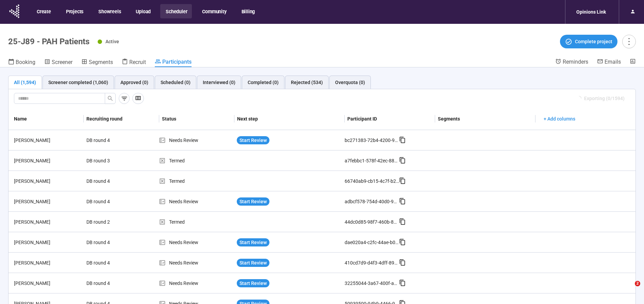  What do you see at coordinates (575, 62) in the screenshot?
I see `span: Reminders` at bounding box center [575, 62].